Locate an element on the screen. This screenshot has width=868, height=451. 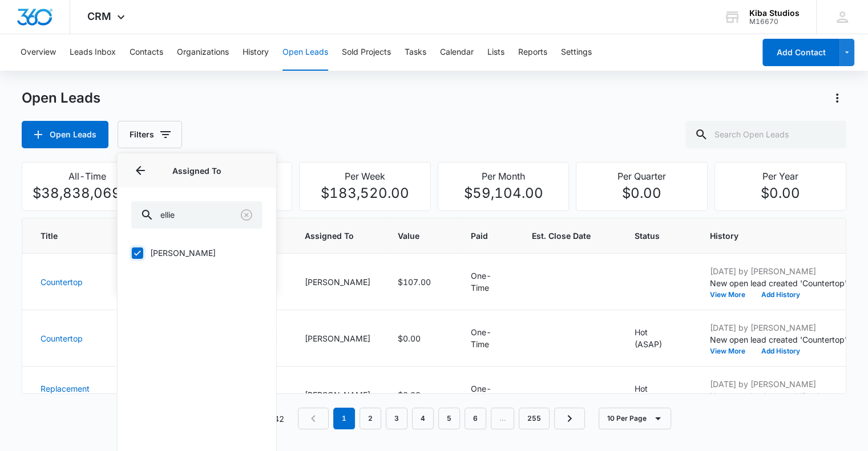
button: Sold Projects is located at coordinates (366, 53).